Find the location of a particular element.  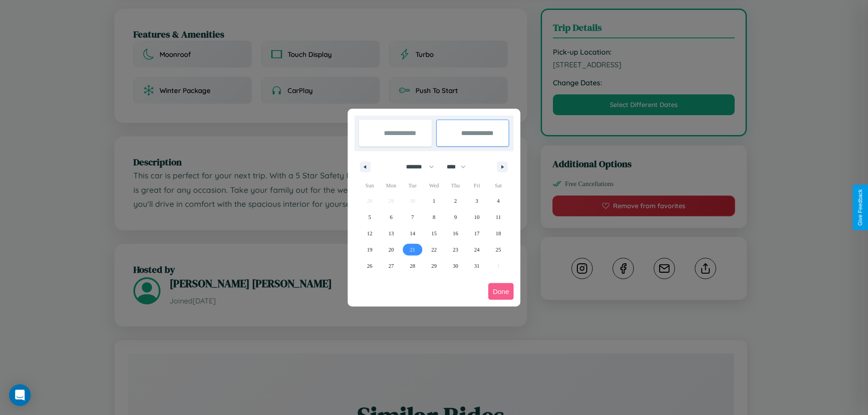

div: Open Intercom Messenger is located at coordinates (20, 395).